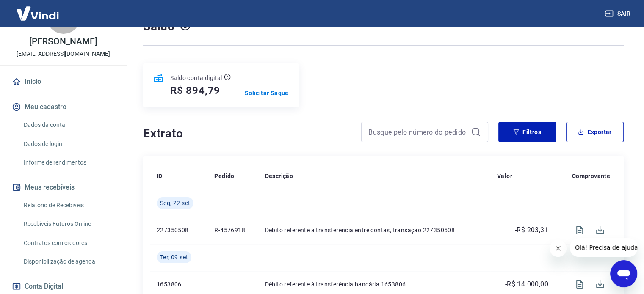 Image resolution: width=644 pixels, height=294 pixels. What do you see at coordinates (591, 176) in the screenshot?
I see `p: Comprovante` at bounding box center [591, 176].